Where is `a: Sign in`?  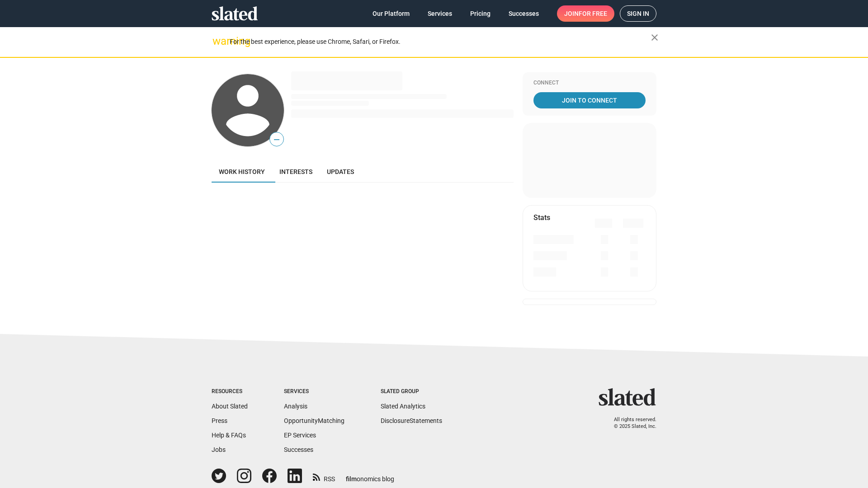 a: Sign in is located at coordinates (638, 14).